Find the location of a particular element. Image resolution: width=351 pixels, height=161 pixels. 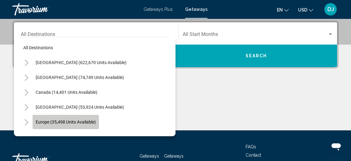

button: Europe (35,498 units available) is located at coordinates (66, 122).